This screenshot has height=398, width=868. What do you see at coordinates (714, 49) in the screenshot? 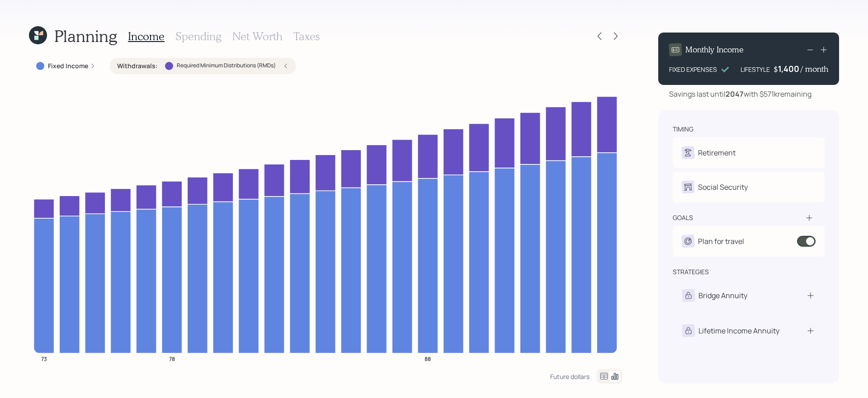
I see `h4: Monthly Income` at bounding box center [714, 49].